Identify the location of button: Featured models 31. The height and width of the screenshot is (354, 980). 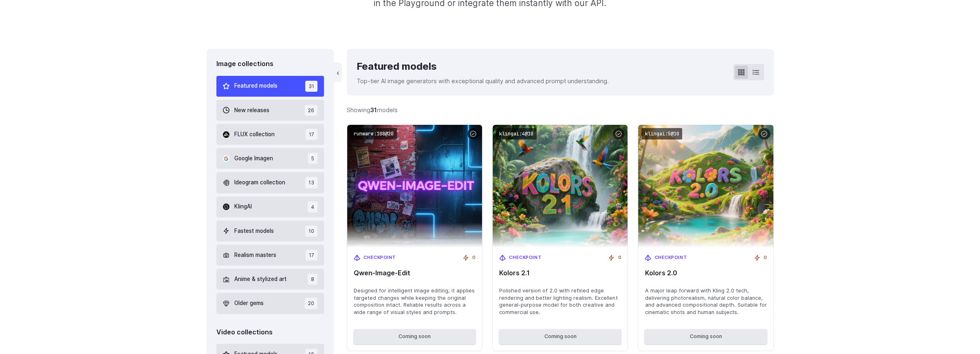
(270, 86).